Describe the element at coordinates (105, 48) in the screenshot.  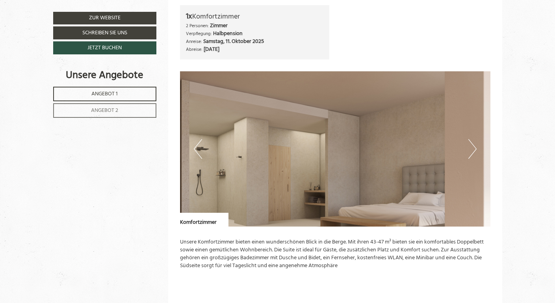
I see `a: Jetzt buchen` at that location.